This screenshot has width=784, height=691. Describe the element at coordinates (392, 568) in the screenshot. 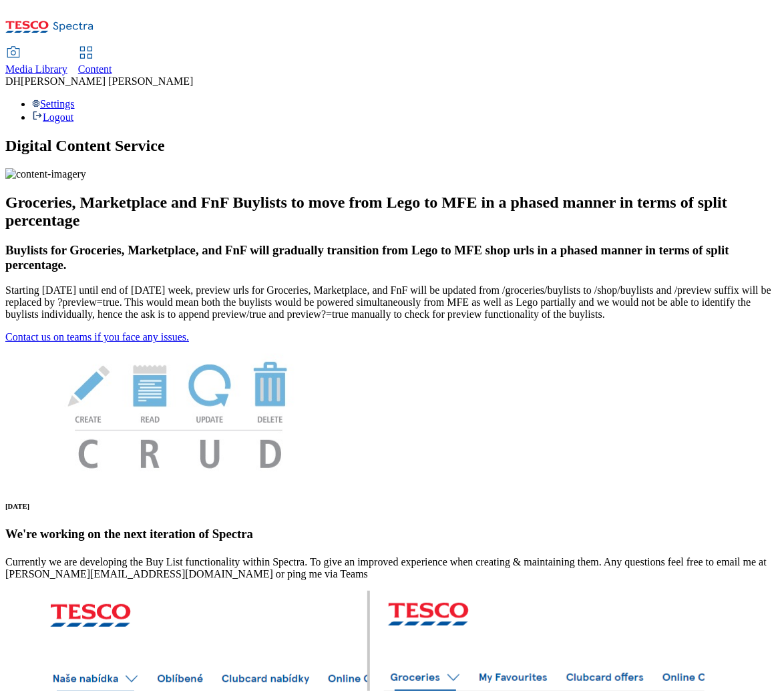

I see `p: Currently we are developing the Buy List functionality within Spectra. To give an improved experi...` at that location.